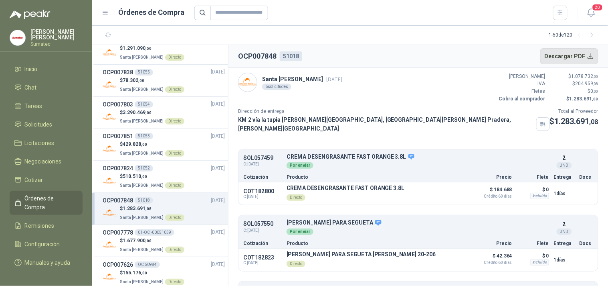 This screenshot has width=608, height=286. I want to click on p: CREMA DESENGRASANTE FAST ORANGE 3.8L, so click(418, 157).